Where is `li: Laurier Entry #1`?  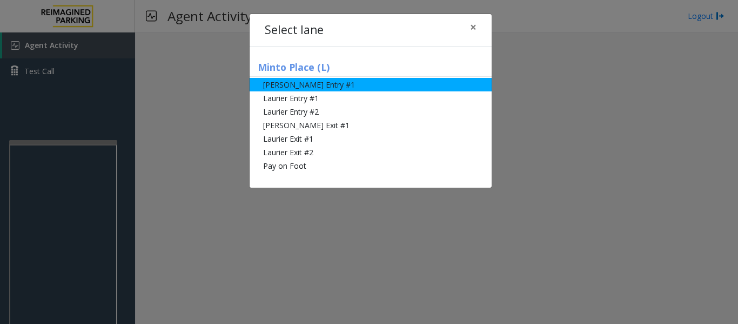
li: Laurier Entry #1 is located at coordinates (371, 98).